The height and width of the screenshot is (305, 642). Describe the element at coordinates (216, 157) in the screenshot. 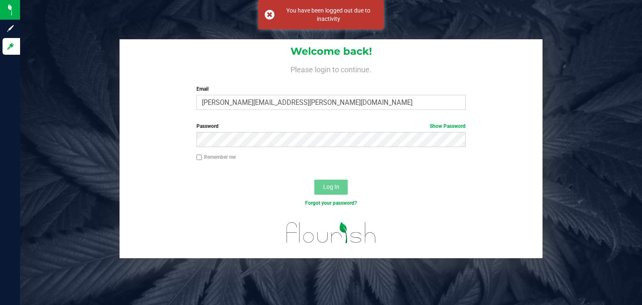

I see `label: Remember me` at that location.